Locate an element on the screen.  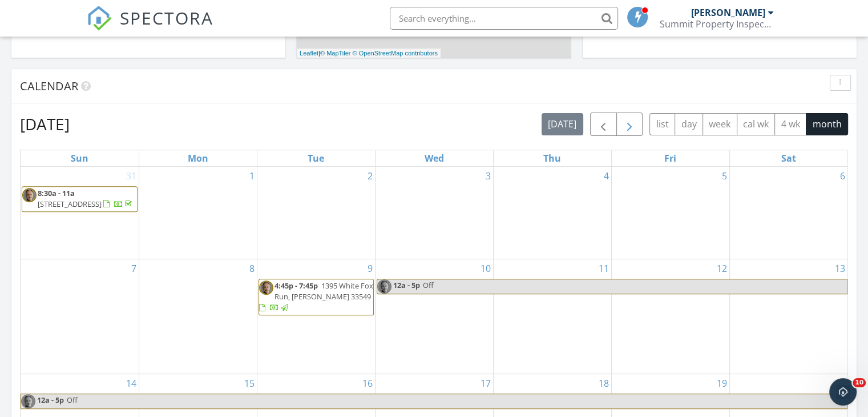
a: Thursday is located at coordinates (552, 159).